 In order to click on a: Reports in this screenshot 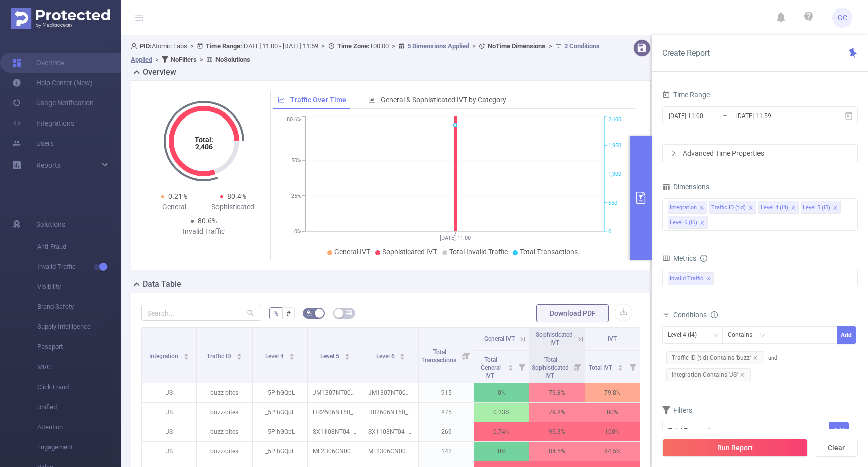, I will do `click(48, 165)`.